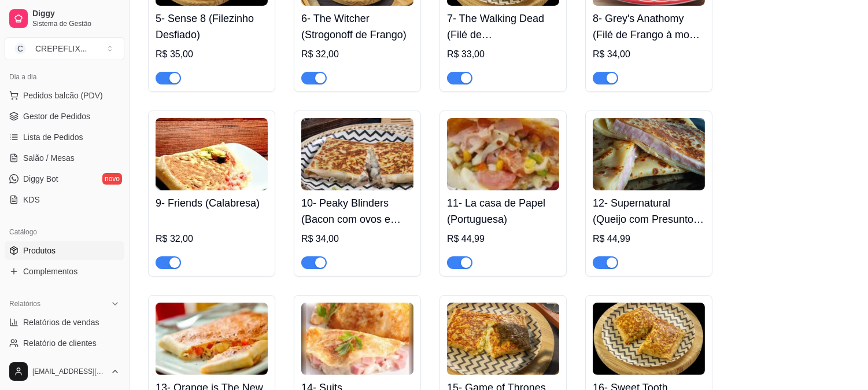  I want to click on h4: 11- La casa de Papel (Portuguesa), so click(503, 211).